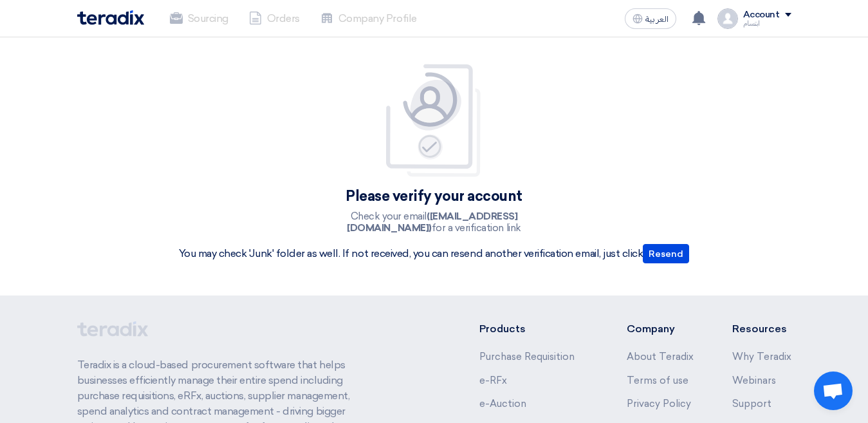  Describe the element at coordinates (762, 329) in the screenshot. I see `li: Resources` at that location.